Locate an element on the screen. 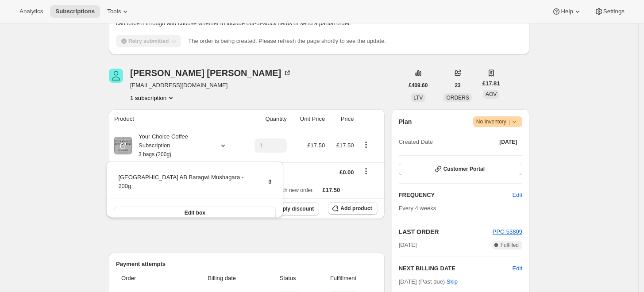 The width and height of the screenshot is (644, 292). button: Shipping actions is located at coordinates (366, 171).